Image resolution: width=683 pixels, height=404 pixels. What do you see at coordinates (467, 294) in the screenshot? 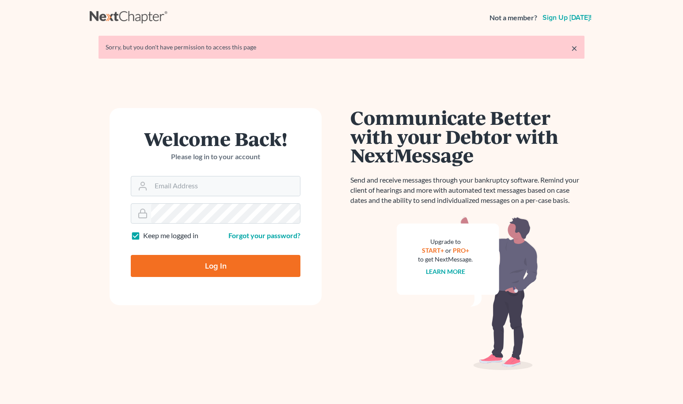
I see `img: nextmessage_bg-59042aed3d76b12b5cd301f8e5b87938c9018125f34e5fa2b7a6b67550977c72.svg` at bounding box center [467, 294].